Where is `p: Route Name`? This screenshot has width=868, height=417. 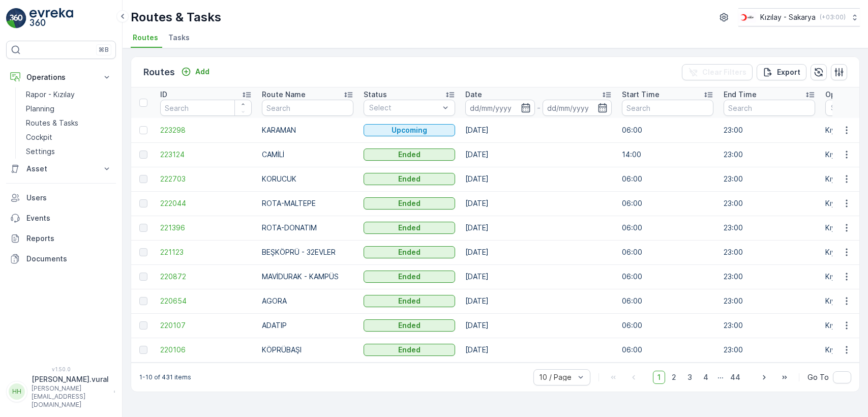 p: Route Name is located at coordinates (283, 94).